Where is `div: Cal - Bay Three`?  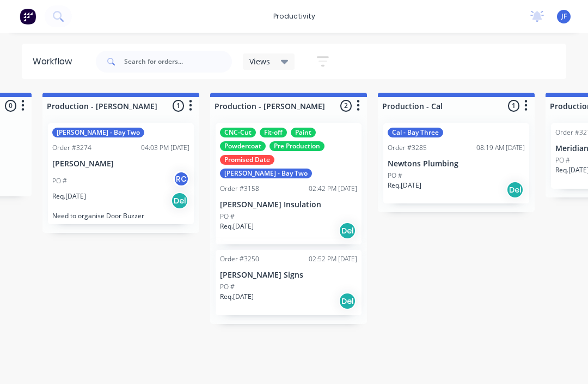
div: Cal - Bay Three is located at coordinates (415, 133).